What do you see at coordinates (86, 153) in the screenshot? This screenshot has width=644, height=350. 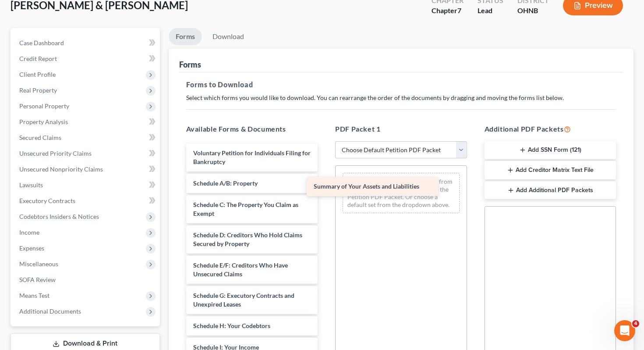 I see `a: Unsecured Priority Claims` at bounding box center [86, 153].